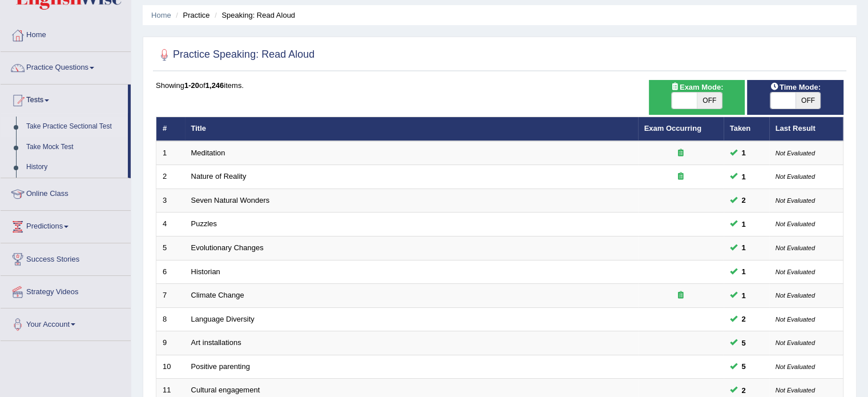 Image resolution: width=868 pixels, height=397 pixels. I want to click on th: Last Result, so click(807, 129).